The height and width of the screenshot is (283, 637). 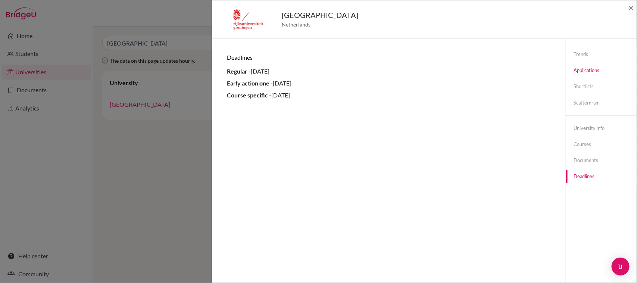 I want to click on span: Course specific -, so click(x=249, y=95).